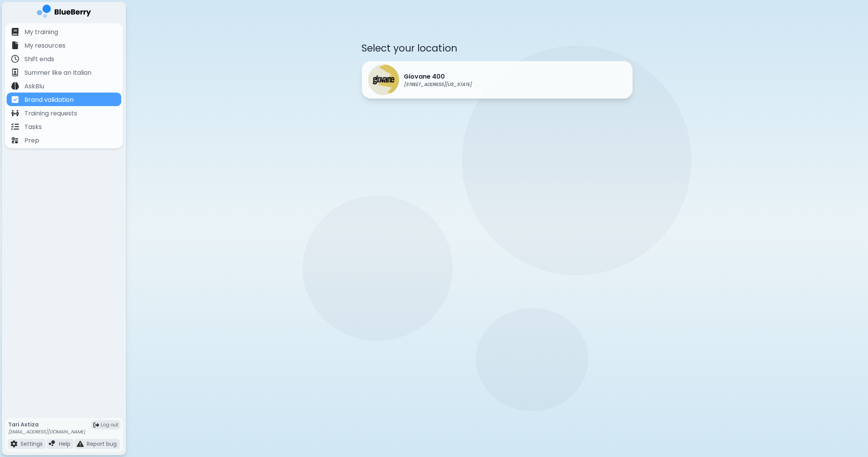 The width and height of the screenshot is (868, 457). What do you see at coordinates (64, 444) in the screenshot?
I see `p: Help` at bounding box center [64, 444].